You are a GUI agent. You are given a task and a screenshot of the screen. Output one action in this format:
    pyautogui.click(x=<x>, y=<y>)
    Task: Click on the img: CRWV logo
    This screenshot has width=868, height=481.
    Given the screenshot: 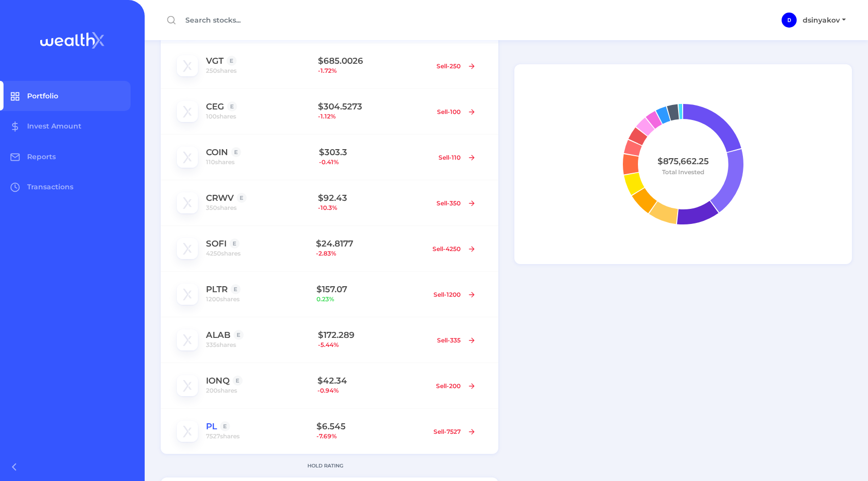 What is the action you would take?
    pyautogui.click(x=187, y=203)
    